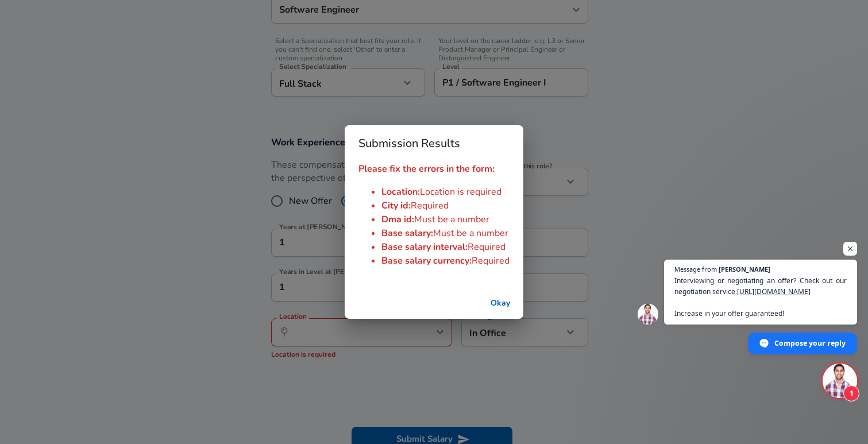  Describe the element at coordinates (696, 268) in the screenshot. I see `span: Message from` at that location.